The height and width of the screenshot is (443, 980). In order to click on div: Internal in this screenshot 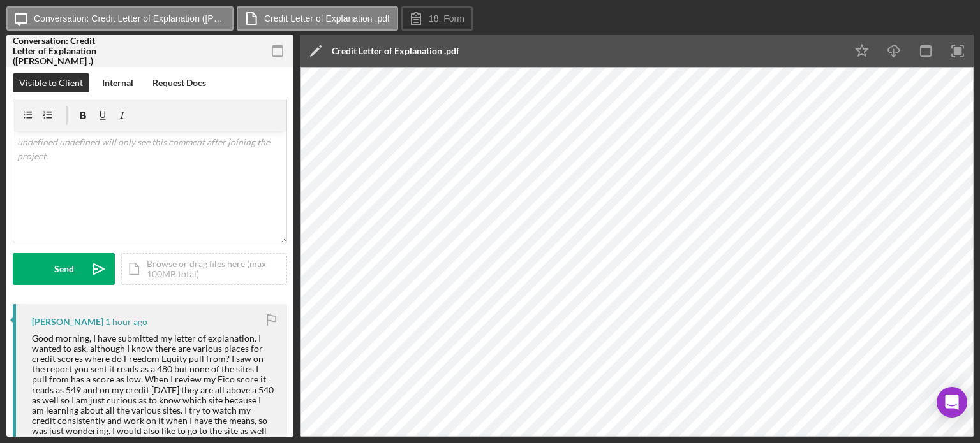, I will do `click(117, 83)`.